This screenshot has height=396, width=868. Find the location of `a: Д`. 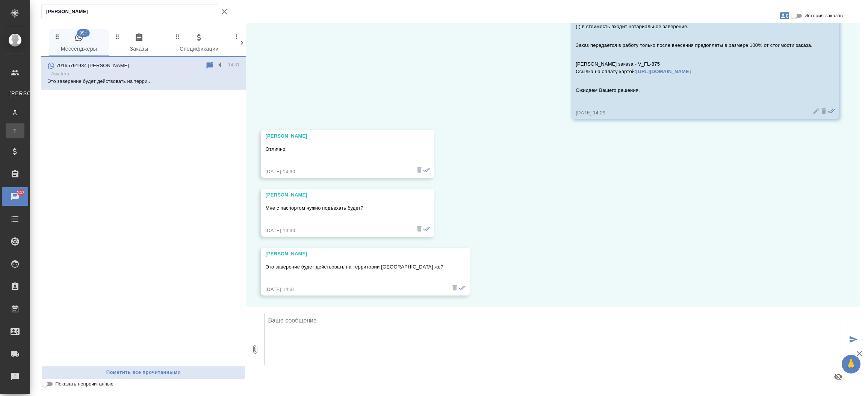

a: Д is located at coordinates (15, 112).